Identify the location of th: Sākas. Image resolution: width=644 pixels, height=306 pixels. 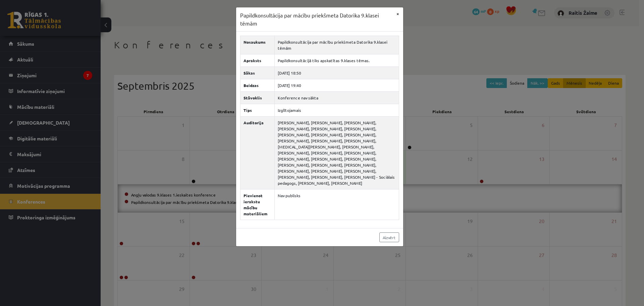
(258, 73).